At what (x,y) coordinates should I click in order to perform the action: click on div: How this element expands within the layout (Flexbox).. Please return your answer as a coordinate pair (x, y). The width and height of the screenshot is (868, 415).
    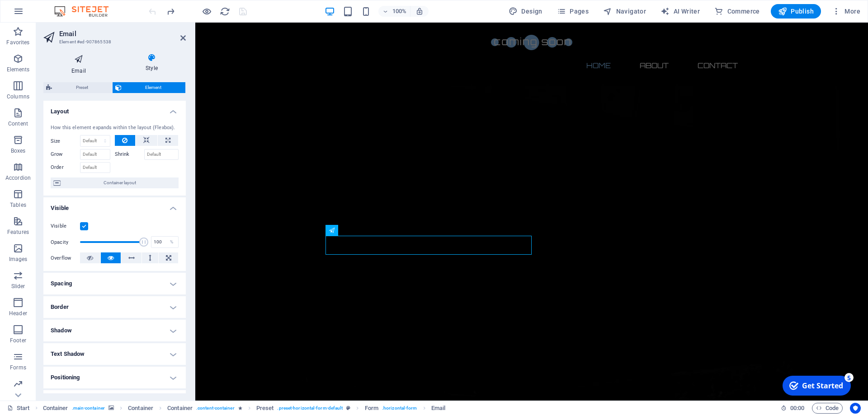
    Looking at the image, I should click on (115, 128).